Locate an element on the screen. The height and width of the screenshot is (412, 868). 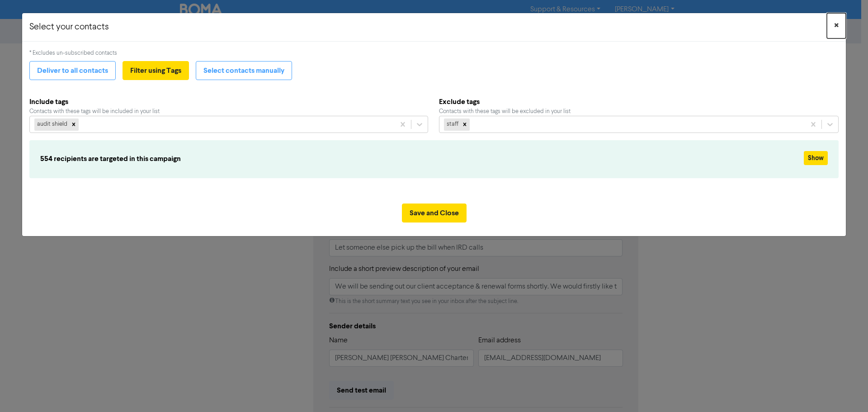
div: staff is located at coordinates (452, 125).